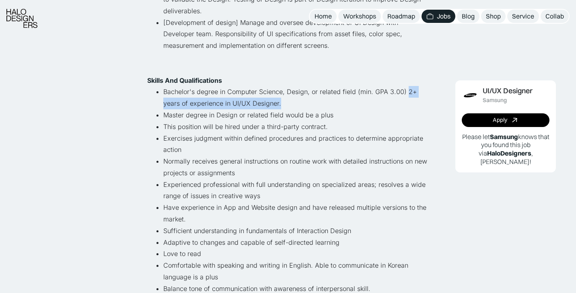  Describe the element at coordinates (401, 16) in the screenshot. I see `a: Roadmap` at that location.